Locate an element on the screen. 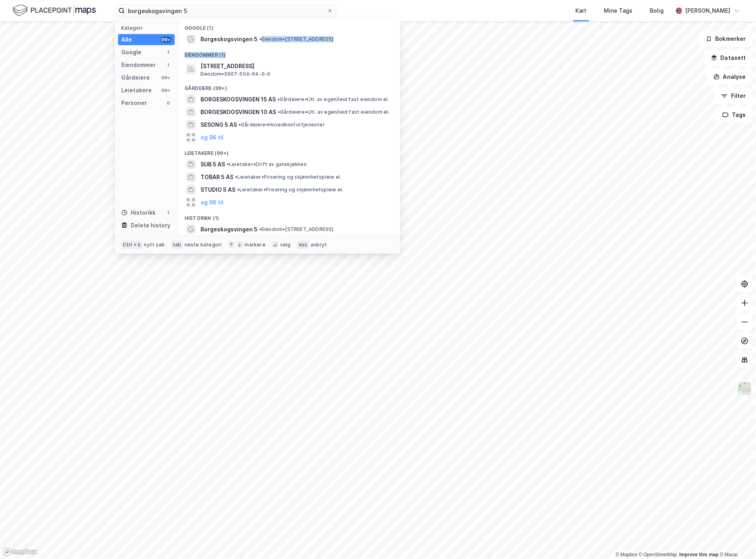  button: Analyse is located at coordinates (730, 77).